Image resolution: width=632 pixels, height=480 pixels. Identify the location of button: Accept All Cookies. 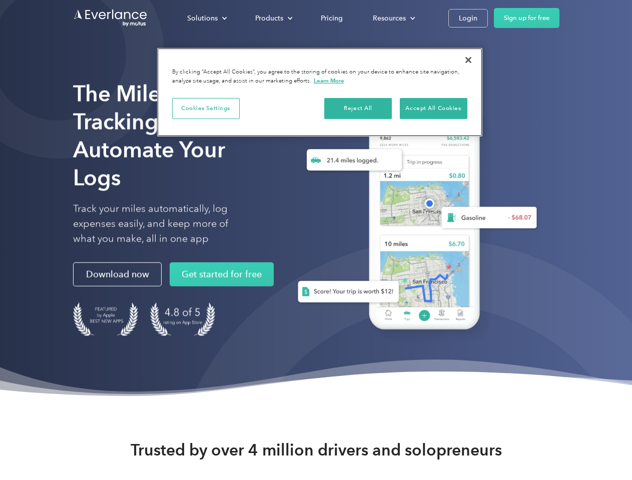
(433, 109).